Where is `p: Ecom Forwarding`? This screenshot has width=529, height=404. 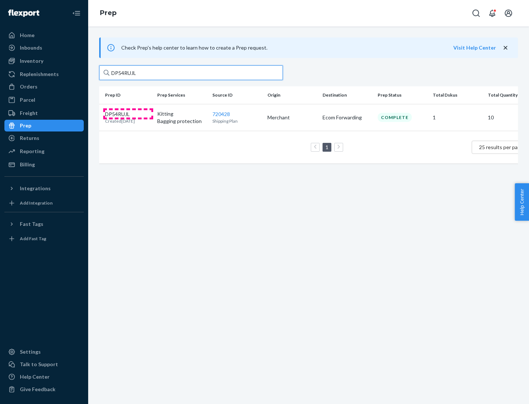
p: Ecom Forwarding is located at coordinates (347, 118).